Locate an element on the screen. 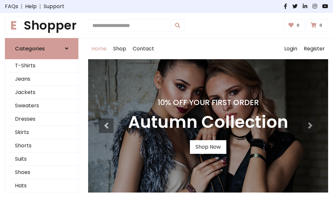 This screenshot has height=214, width=333. span: E is located at coordinates (14, 25).